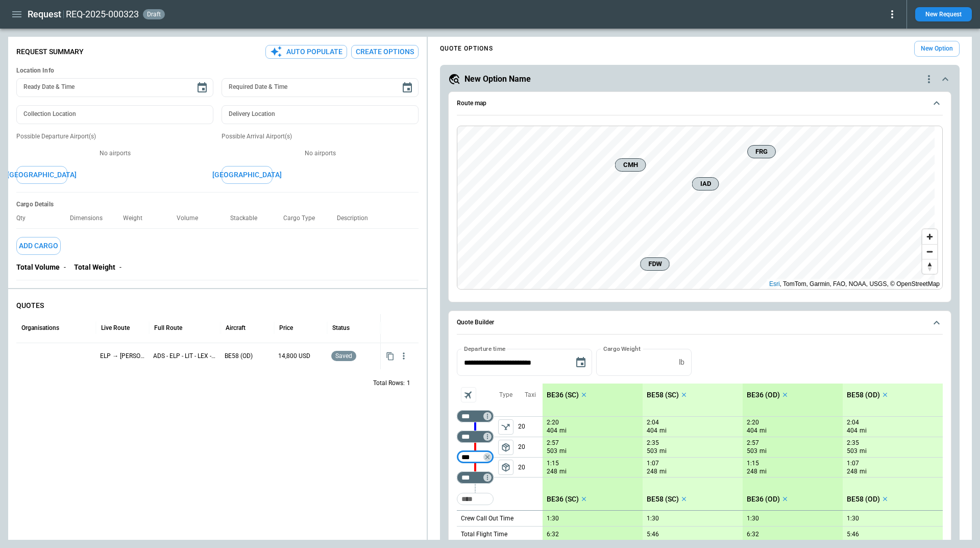  I want to click on button: Choose date, so click(202, 88).